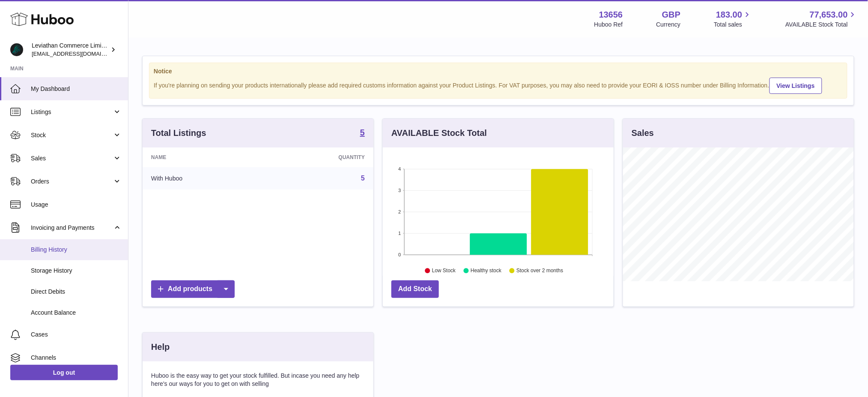  I want to click on a: 183.00 Total sales, so click(732, 19).